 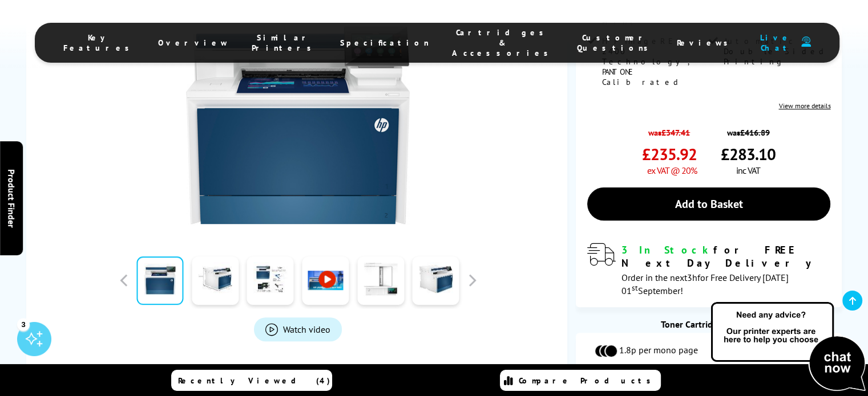 I want to click on span: Overview, so click(x=194, y=43).